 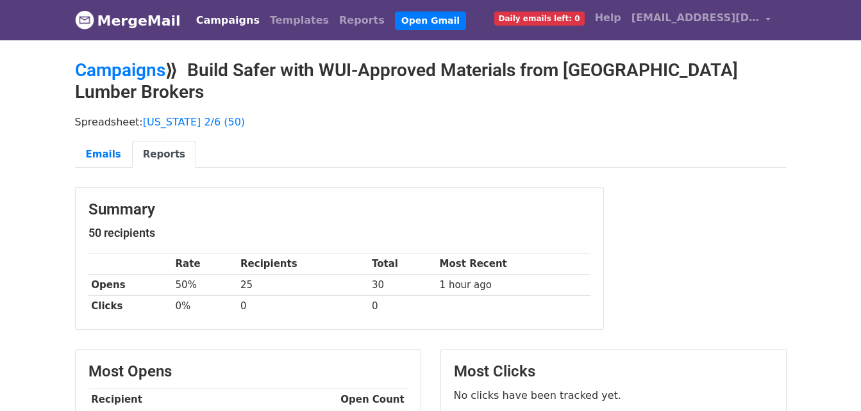 What do you see at coordinates (431, 122) in the screenshot?
I see `p: Spreadsheet:` at bounding box center [431, 122].